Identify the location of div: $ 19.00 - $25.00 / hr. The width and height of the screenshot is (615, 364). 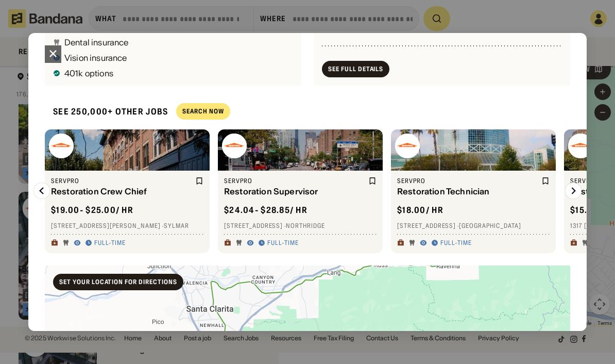
(92, 210).